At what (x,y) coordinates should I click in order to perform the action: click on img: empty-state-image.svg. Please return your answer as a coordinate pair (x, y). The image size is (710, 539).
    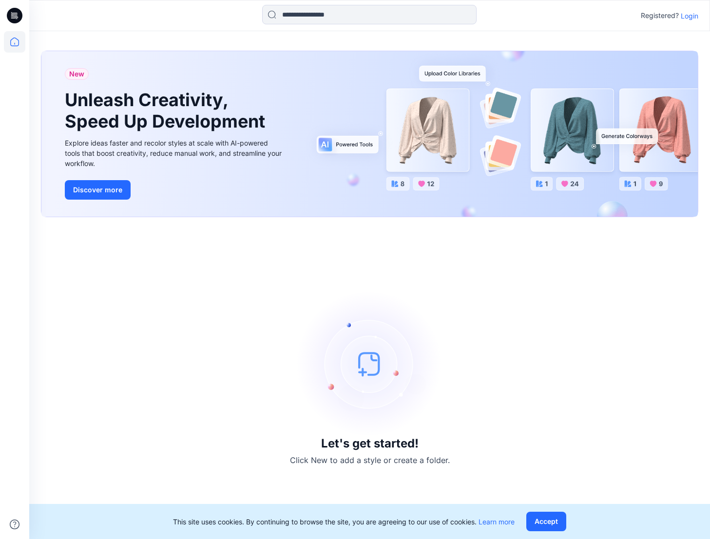
    Looking at the image, I should click on (370, 364).